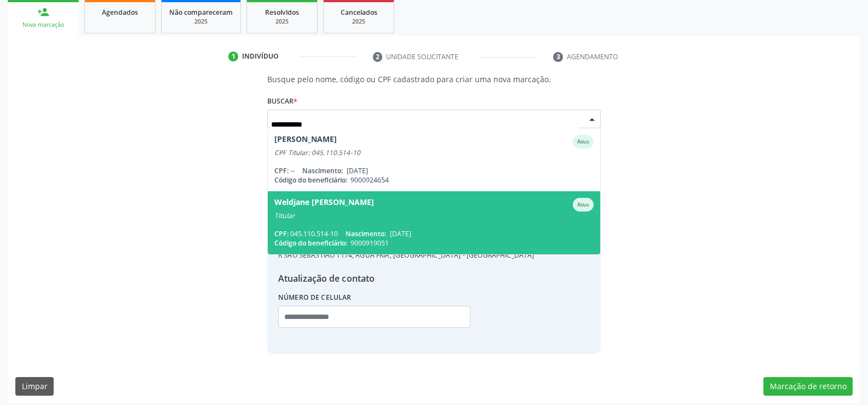 Image resolution: width=868 pixels, height=405 pixels. Describe the element at coordinates (201, 12) in the screenshot. I see `span: Não compareceram` at that location.